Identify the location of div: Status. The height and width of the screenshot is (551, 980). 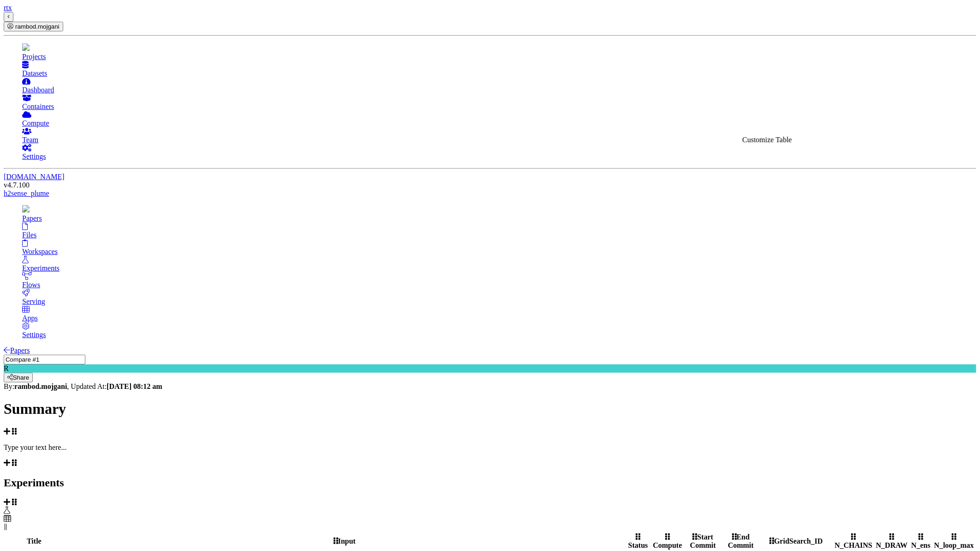
(638, 542).